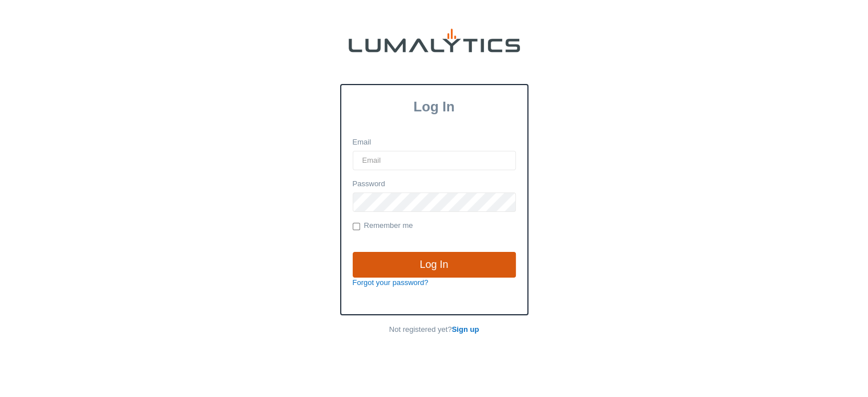  Describe the element at coordinates (362, 142) in the screenshot. I see `label: Email` at that location.